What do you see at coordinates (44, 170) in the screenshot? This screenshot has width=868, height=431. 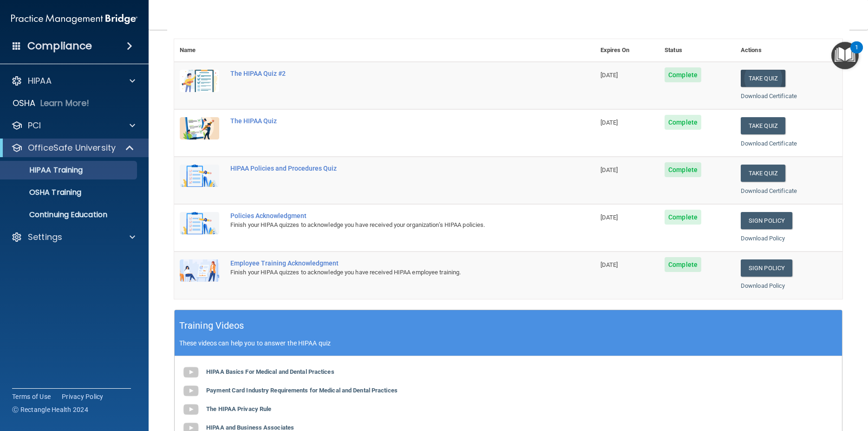 I see `p: HIPAA Training` at bounding box center [44, 170].